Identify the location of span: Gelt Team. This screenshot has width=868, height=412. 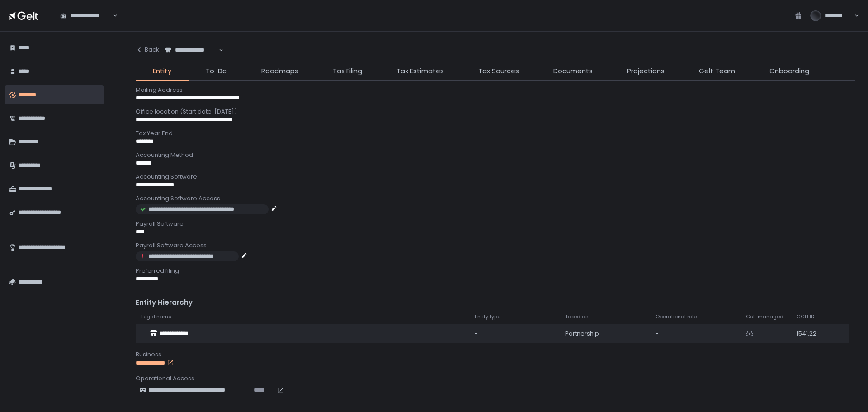
(717, 71).